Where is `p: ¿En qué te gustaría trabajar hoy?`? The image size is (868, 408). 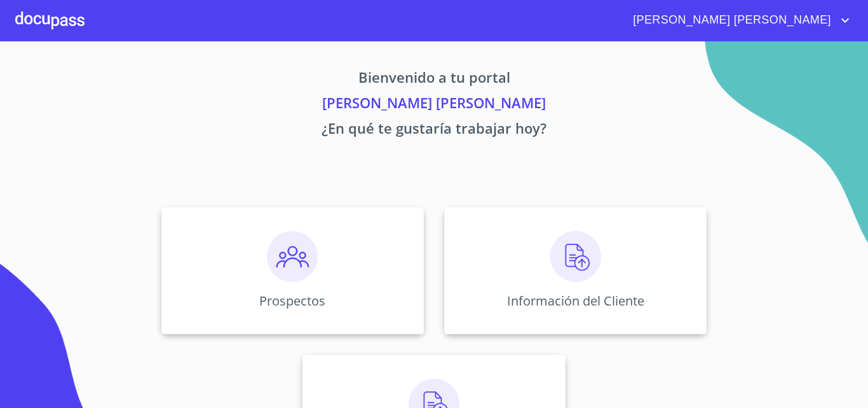
p: ¿En qué te gustaría trabajar hoy? is located at coordinates (434, 131).